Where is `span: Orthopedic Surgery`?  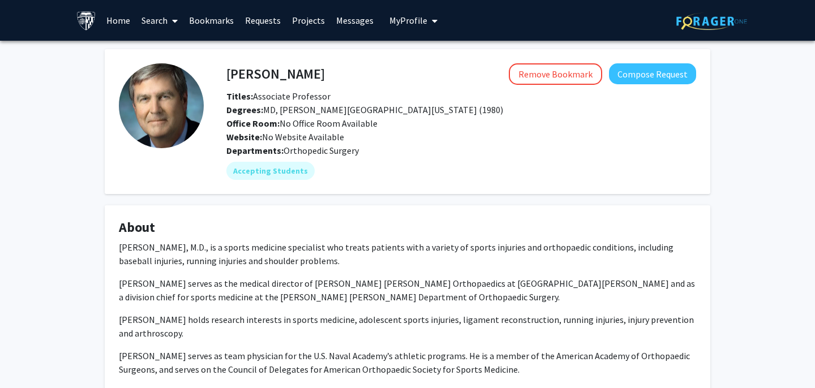
span: Orthopedic Surgery is located at coordinates (321, 151).